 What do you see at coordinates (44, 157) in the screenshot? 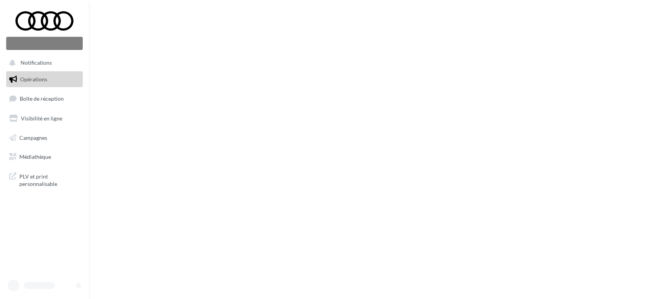
I see `a: Médiathèque` at bounding box center [44, 157].